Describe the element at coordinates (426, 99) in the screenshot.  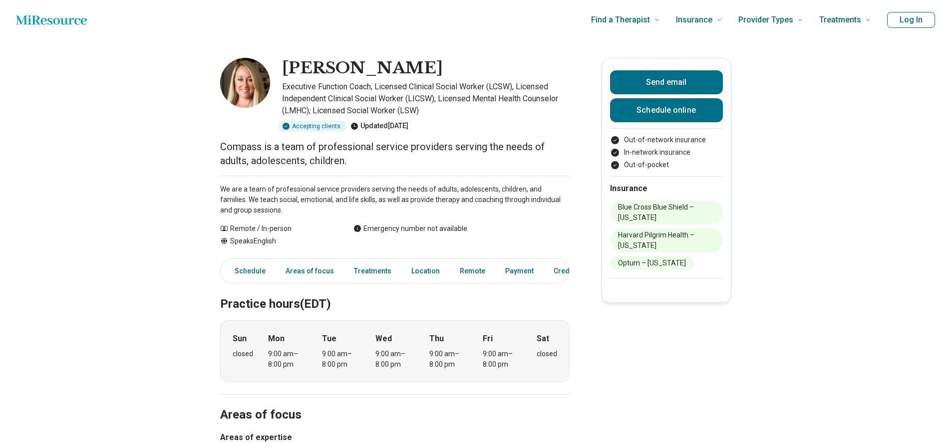
I see `p: Executive Function Coach, Licensed Clinical Social Worker (LCSW), Licensed Independent Clinical S...` at that location.